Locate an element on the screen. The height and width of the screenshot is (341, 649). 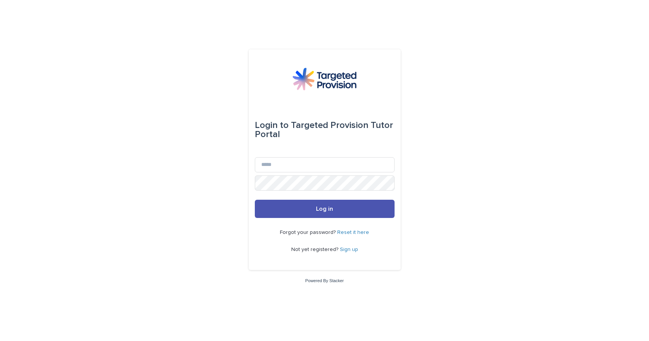
span: Log in is located at coordinates (324, 209).